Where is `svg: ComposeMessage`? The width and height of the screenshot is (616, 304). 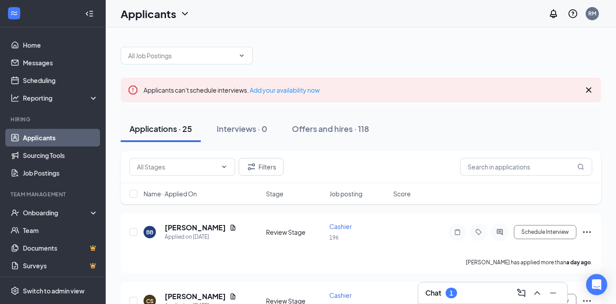
svg: ComposeMessage is located at coordinates (522, 293).